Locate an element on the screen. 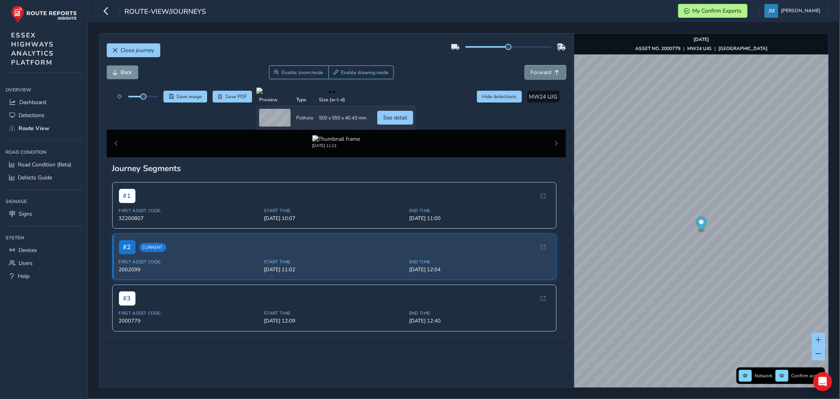 This screenshot has width=840, height=399. span: Hide detections is located at coordinates (499, 96).